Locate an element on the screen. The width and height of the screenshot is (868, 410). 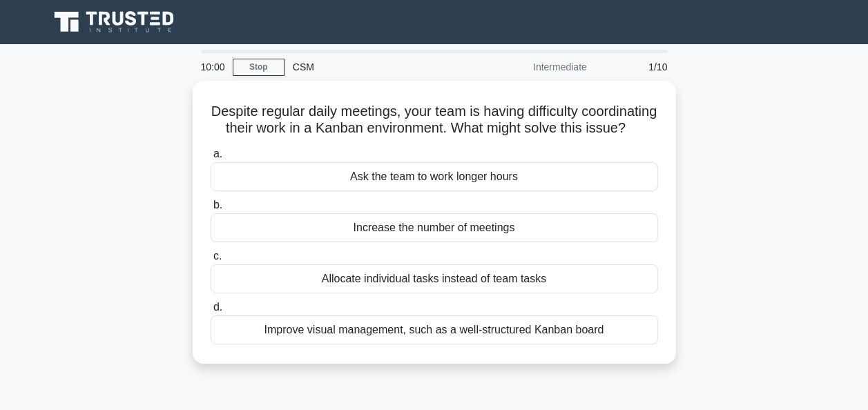
h5: Despite regular daily meetings, your team is having difficulty coordinating their work in a Kanba... is located at coordinates (434, 120).